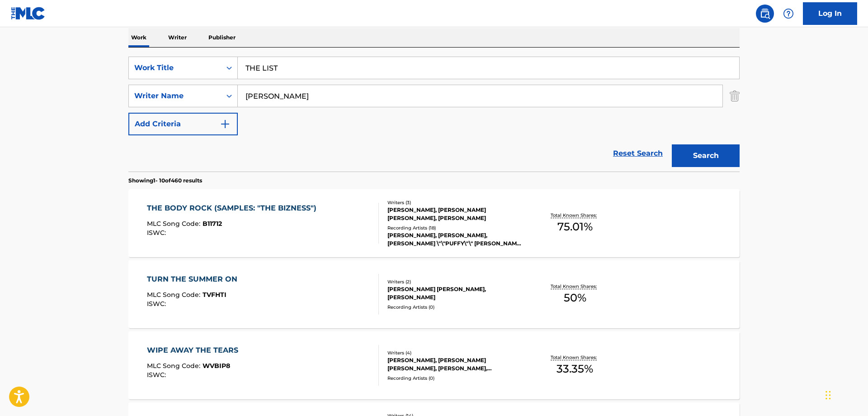 The image size is (868, 416). I want to click on div: Chat Widget, so click(846, 394).